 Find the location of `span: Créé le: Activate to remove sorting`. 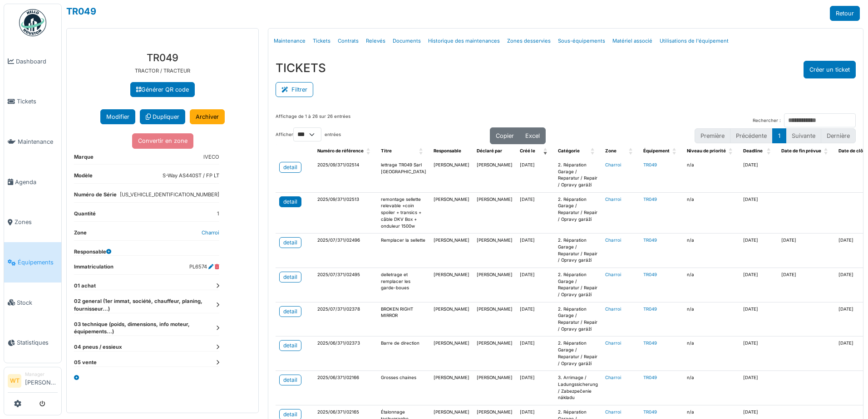

span: Créé le: Activate to remove sorting is located at coordinates (546, 151).